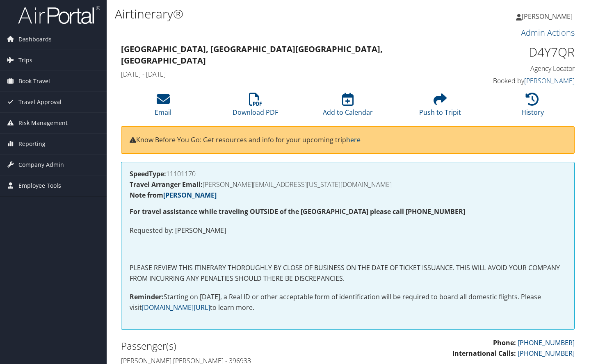  Describe the element at coordinates (348, 174) in the screenshot. I see `h4: 11101170` at that location.